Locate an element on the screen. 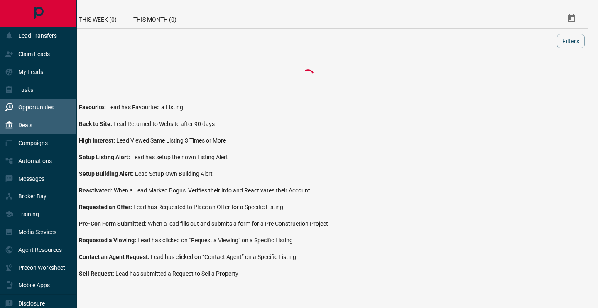  span: Favourite is located at coordinates (93, 107).